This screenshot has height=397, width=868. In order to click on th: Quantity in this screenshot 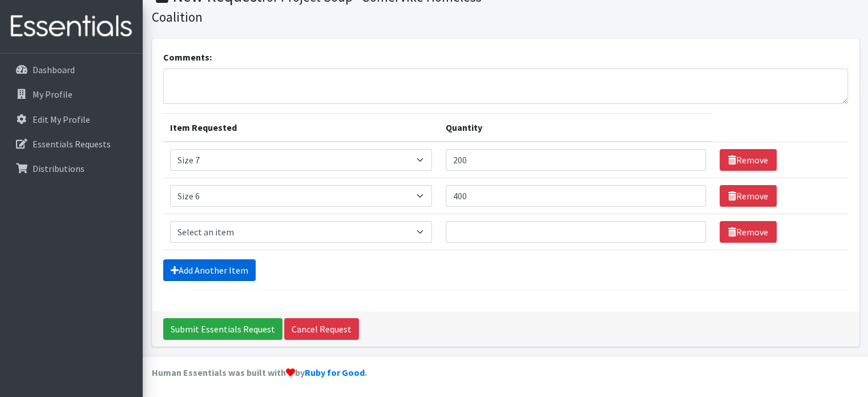, I will do `click(576, 128)`.